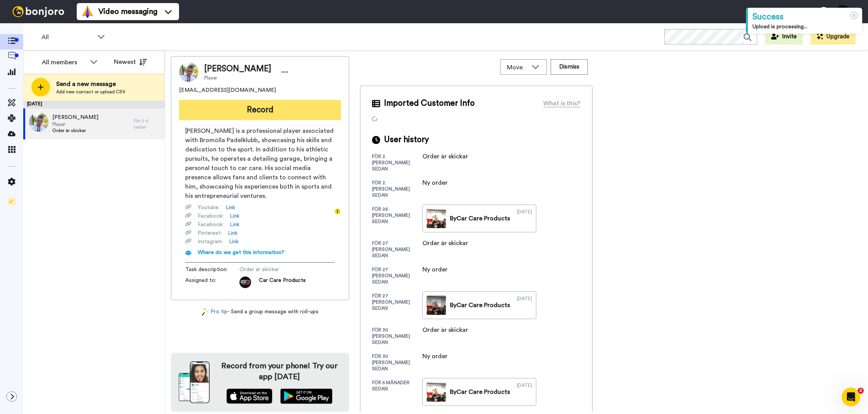 The width and height of the screenshot is (868, 414). I want to click on span: Youtube :, so click(208, 208).